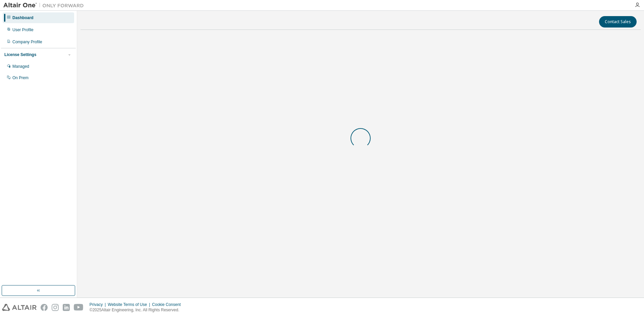  Describe the element at coordinates (20, 77) in the screenshot. I see `div: On Prem` at that location.